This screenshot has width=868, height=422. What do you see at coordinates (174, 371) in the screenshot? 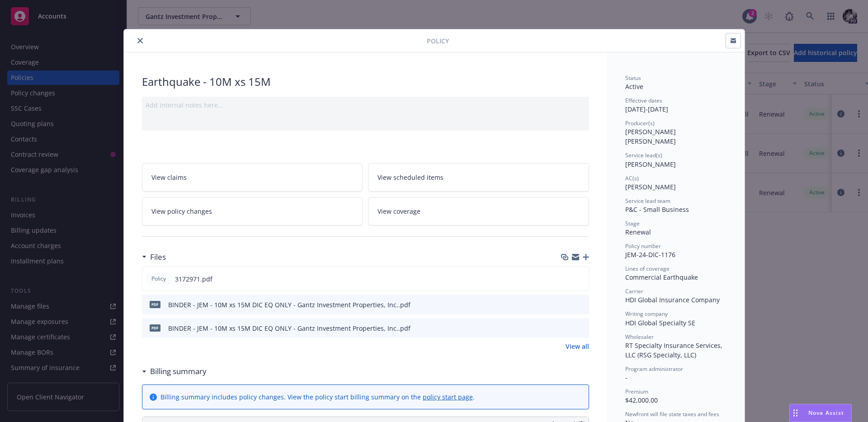
I see `div: Billing summary` at bounding box center [174, 371].